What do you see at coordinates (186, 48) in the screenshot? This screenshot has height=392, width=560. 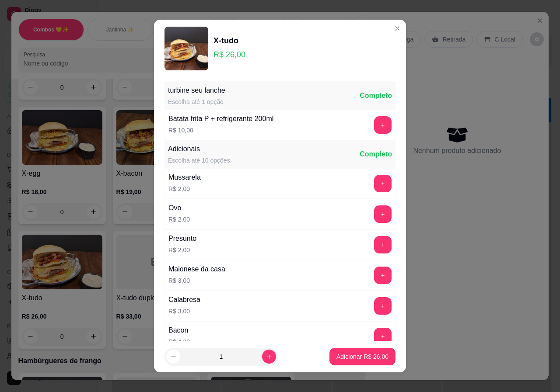 I see `img: product-image` at bounding box center [186, 48].